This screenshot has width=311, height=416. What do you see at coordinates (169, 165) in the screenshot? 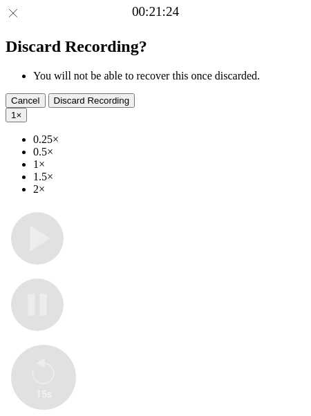
I see `li: 1×` at bounding box center [169, 165].